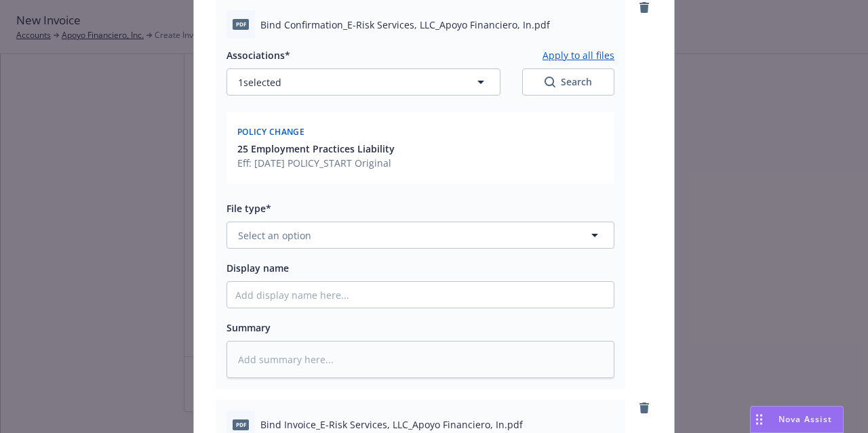  I want to click on div: Search, so click(568, 82).